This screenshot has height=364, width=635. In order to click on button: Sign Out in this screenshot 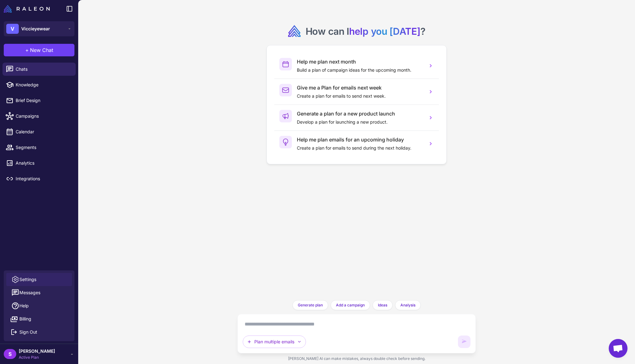, I will do `click(39, 332)`.